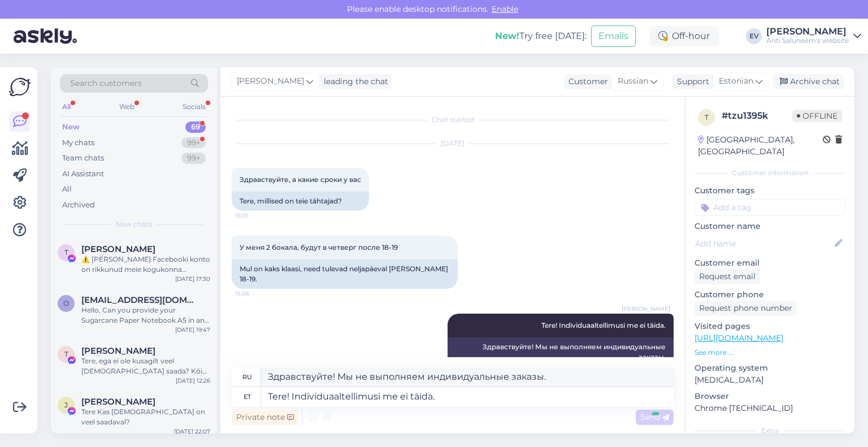 This screenshot has height=447, width=868. I want to click on div: Archived, so click(79, 205).